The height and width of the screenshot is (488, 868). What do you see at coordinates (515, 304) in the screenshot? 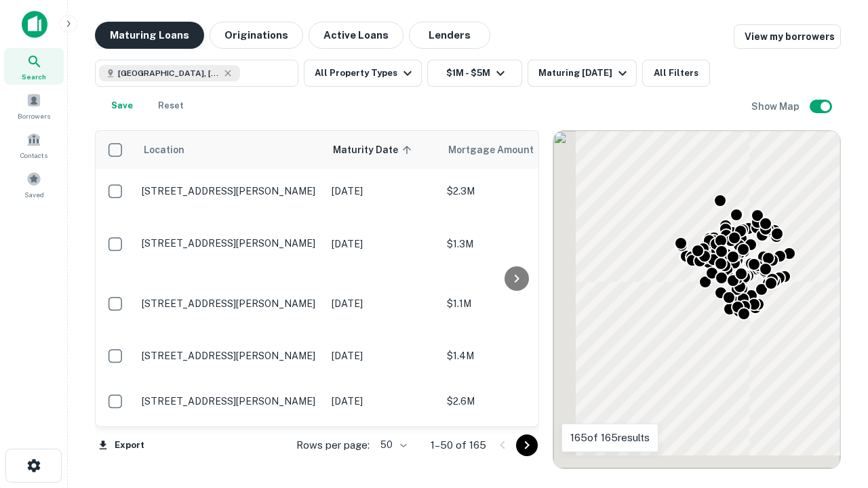
I see `p: $1.1M` at bounding box center [515, 304].